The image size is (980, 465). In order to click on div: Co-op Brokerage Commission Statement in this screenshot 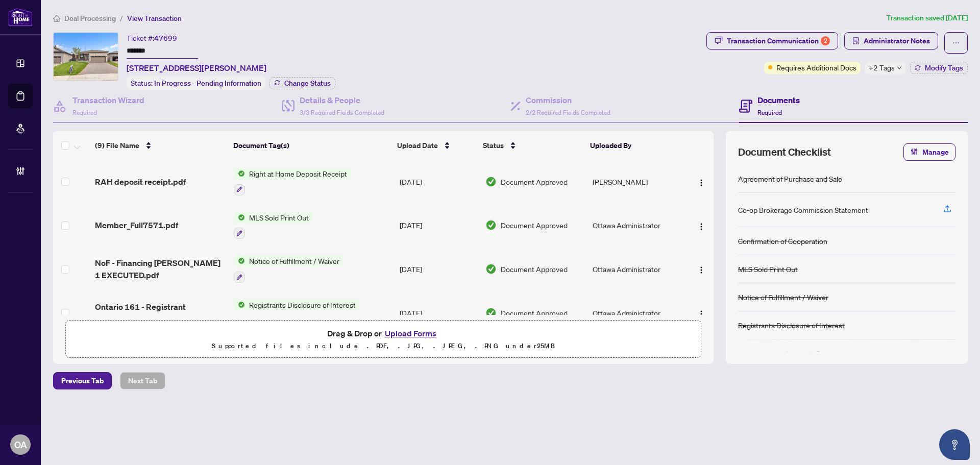, I will do `click(802, 210)`.